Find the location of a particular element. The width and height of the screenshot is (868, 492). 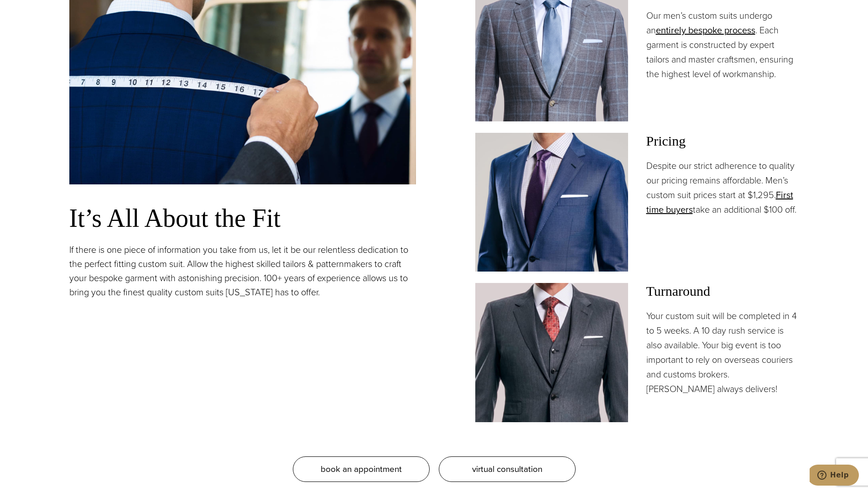

img: Client in blue solid custom made suit with white shirt and navy tie. Fabric by Scabal. is located at coordinates (551, 202).